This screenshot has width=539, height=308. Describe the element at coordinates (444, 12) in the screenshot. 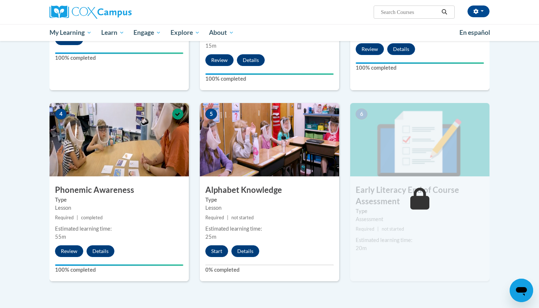

I see `button: Search` at that location.